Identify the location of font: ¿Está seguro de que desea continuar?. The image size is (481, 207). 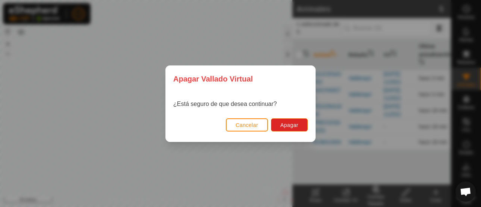
(225, 104).